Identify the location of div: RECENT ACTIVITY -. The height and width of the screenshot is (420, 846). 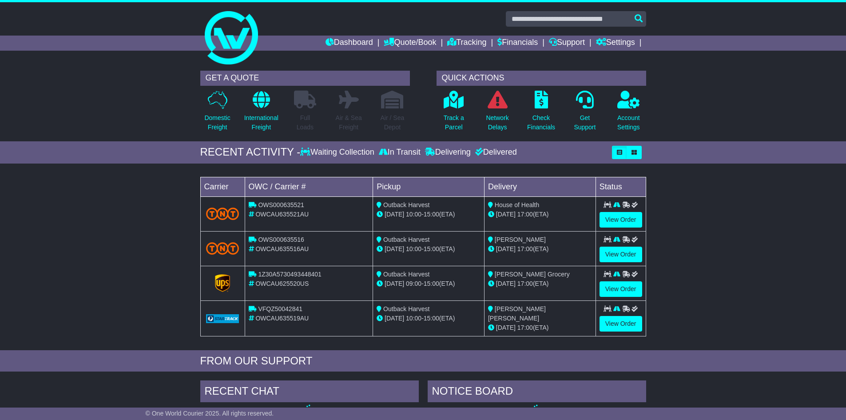
(250, 152).